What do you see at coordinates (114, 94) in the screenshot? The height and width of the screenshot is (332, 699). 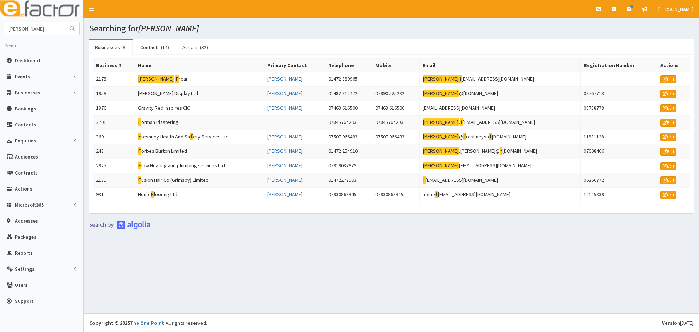 I see `td: 1959` at bounding box center [114, 94].